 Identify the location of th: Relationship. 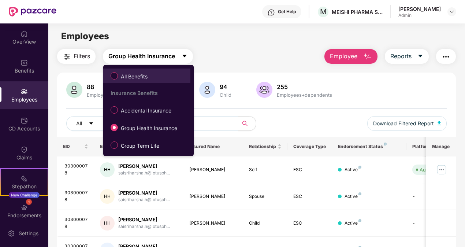
(266, 147).